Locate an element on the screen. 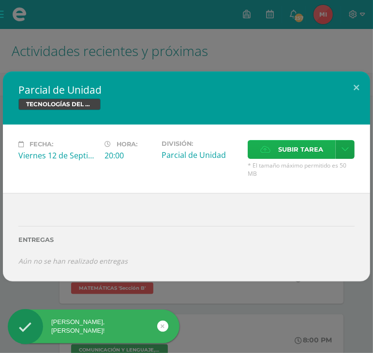  button: Close (Esc) is located at coordinates (356, 88).